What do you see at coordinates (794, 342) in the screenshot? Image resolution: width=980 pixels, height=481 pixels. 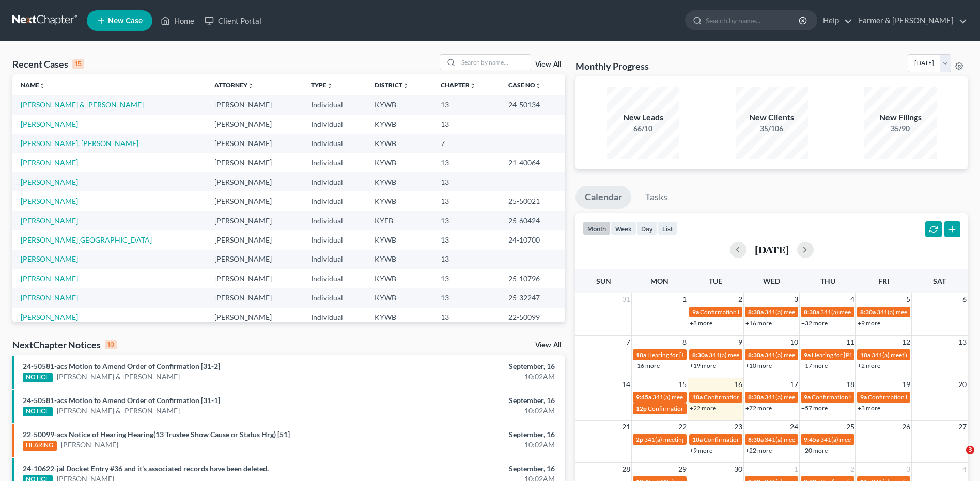 I see `span: 10` at bounding box center [794, 342].